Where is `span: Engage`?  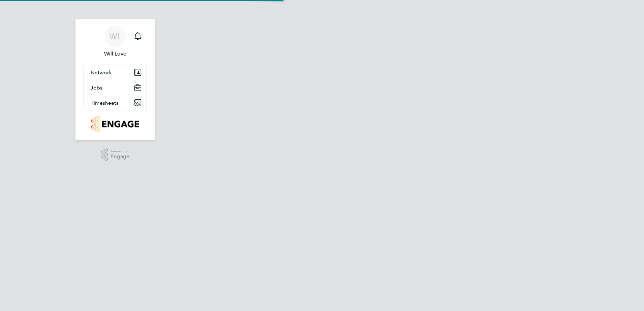
span: Engage is located at coordinates (120, 157).